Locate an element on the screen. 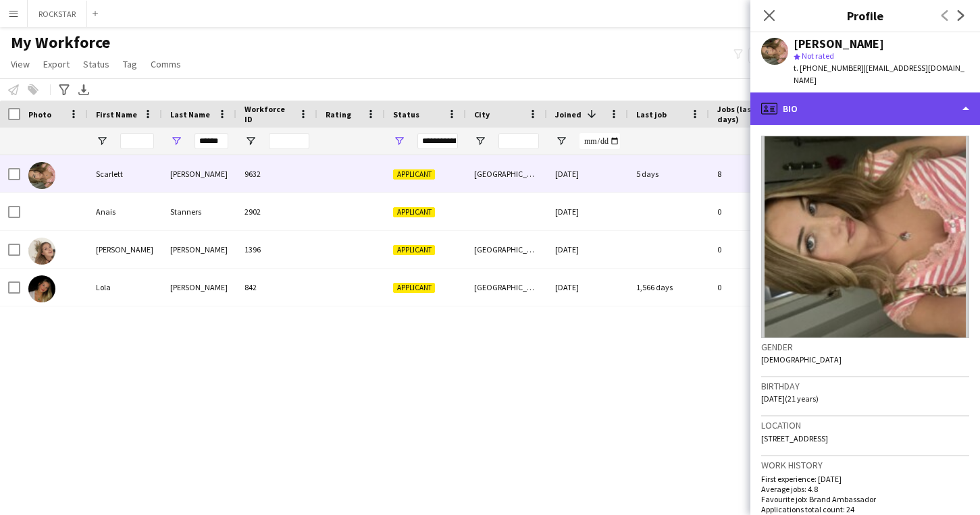  span: First Name is located at coordinates (116, 114).